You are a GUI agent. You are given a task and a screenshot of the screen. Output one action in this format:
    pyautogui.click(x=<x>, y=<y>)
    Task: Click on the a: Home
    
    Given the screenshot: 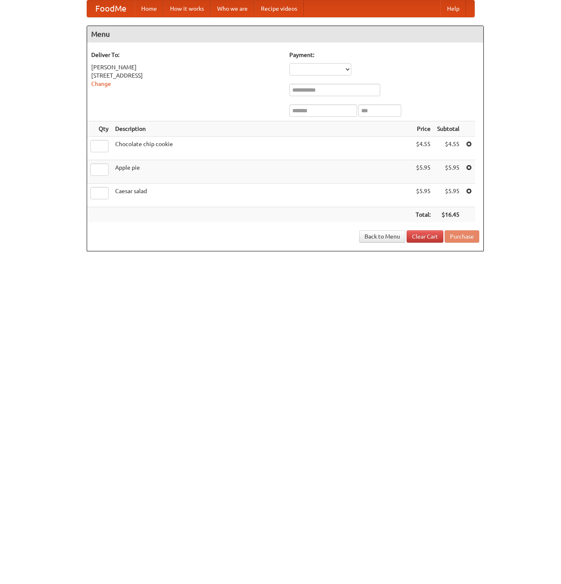 What is the action you would take?
    pyautogui.click(x=149, y=9)
    